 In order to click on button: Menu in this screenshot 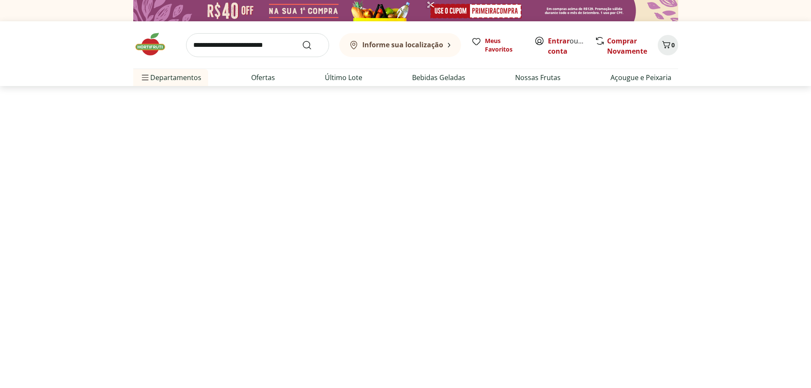, I will do `click(145, 77)`.